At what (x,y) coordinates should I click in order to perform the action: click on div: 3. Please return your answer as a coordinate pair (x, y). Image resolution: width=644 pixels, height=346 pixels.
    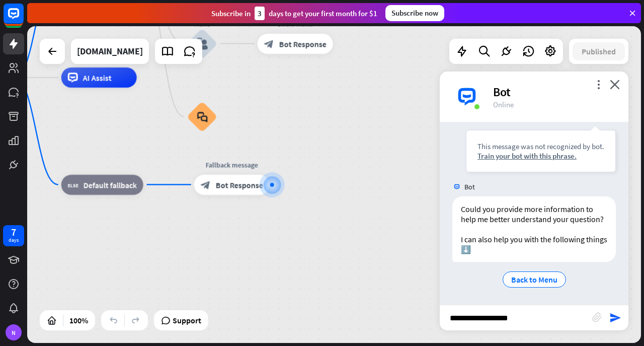
    Looking at the image, I should click on (259, 13).